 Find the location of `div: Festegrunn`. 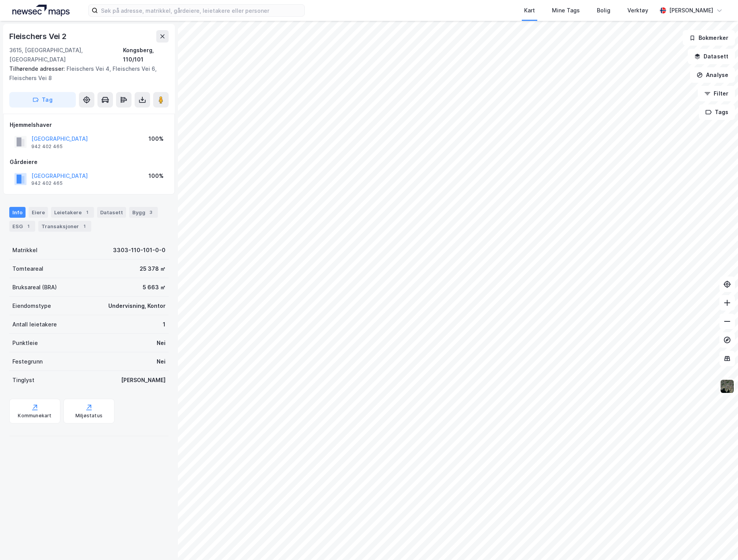

div: Festegrunn is located at coordinates (27, 361).